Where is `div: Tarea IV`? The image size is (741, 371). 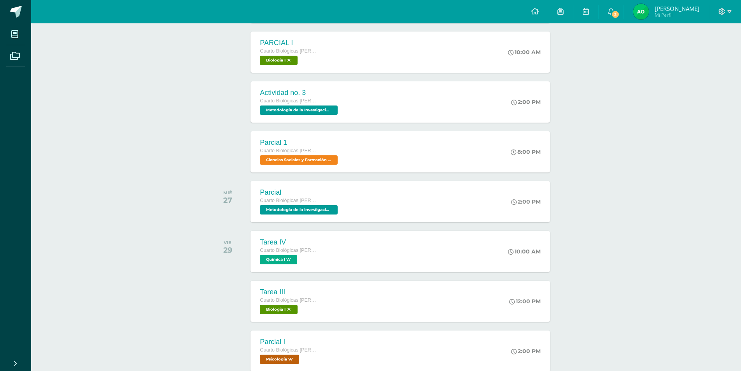
div: Tarea IV is located at coordinates (289, 242).